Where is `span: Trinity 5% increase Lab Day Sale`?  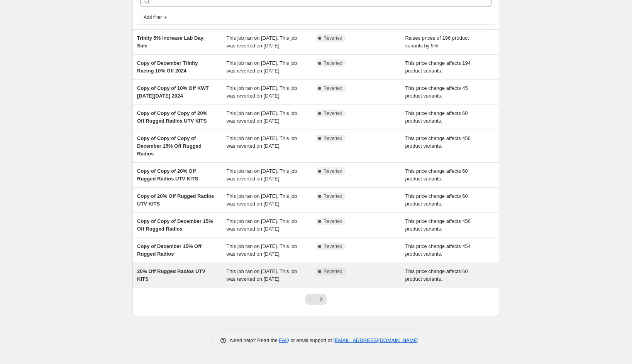 span: Trinity 5% increase Lab Day Sale is located at coordinates (170, 42).